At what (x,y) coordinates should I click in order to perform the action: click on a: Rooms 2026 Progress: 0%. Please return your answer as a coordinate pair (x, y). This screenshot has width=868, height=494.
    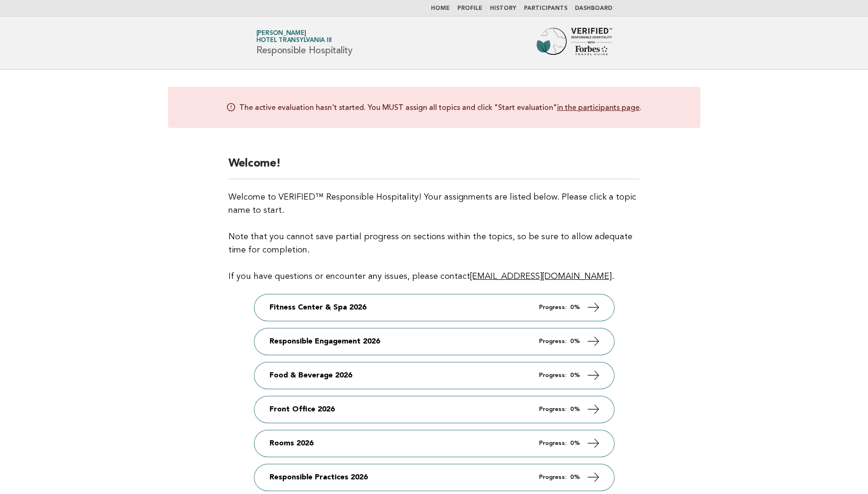
    Looking at the image, I should click on (434, 444).